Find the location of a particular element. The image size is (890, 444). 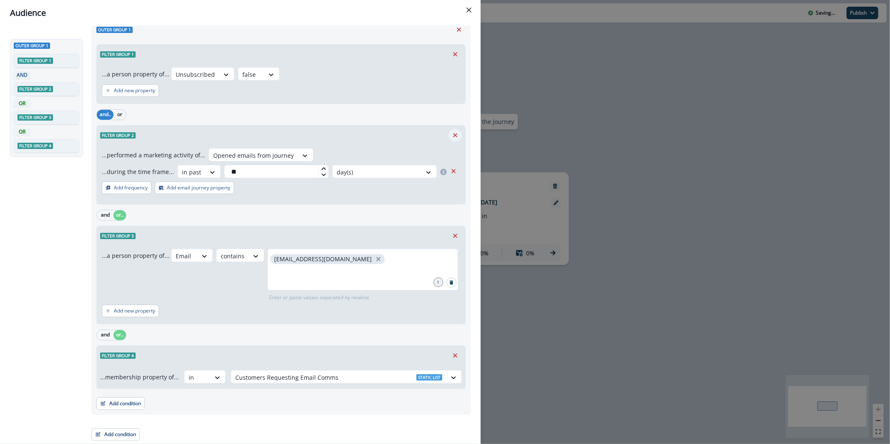

button: Close is located at coordinates (469, 10).